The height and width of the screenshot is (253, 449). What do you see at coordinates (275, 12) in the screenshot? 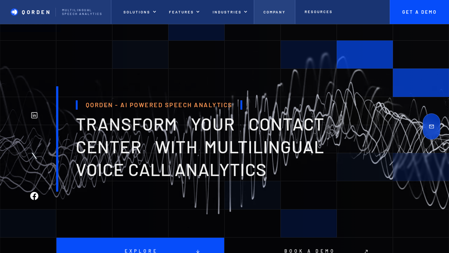
I see `p: Company` at bounding box center [275, 12].